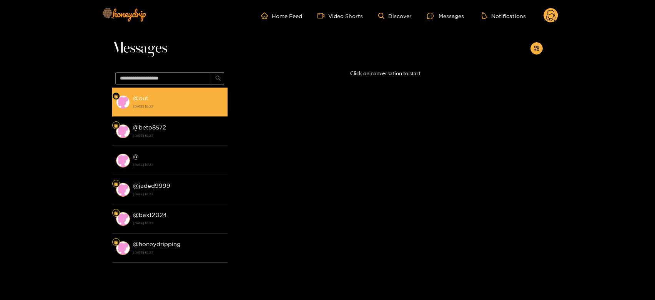  I want to click on button: Notifications, so click(504, 16).